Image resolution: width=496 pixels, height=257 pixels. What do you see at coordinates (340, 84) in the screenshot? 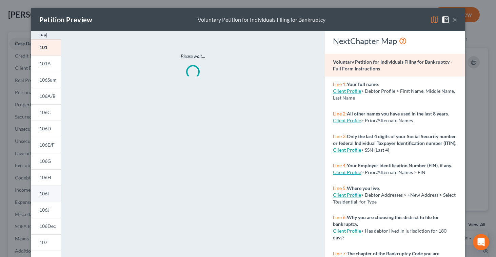
I see `span: Line 1:` at bounding box center [340, 84].